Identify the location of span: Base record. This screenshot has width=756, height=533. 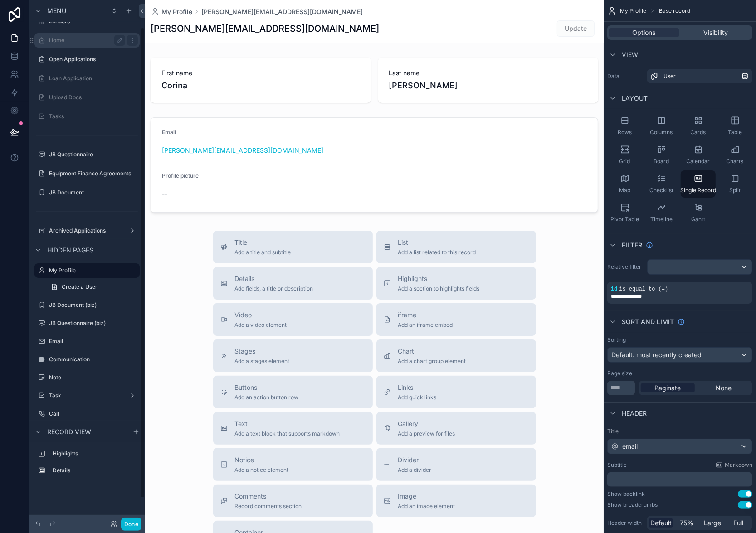
(674, 11).